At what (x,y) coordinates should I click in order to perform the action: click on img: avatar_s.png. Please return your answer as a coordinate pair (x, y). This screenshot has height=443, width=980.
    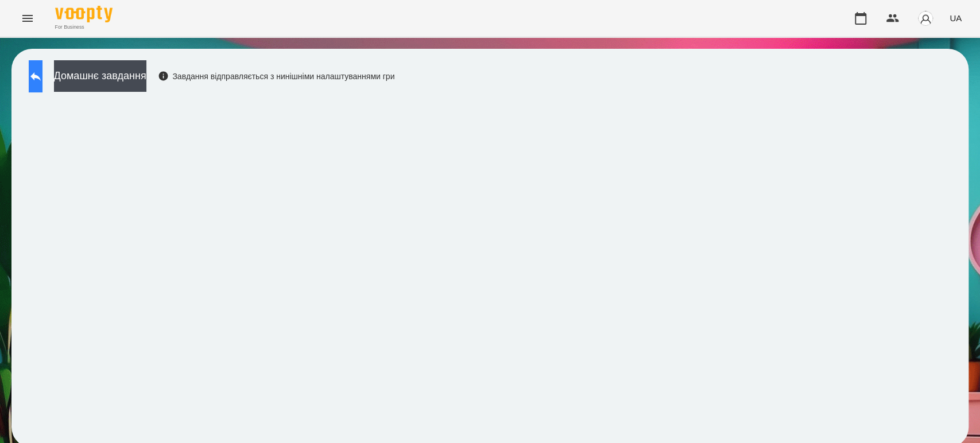
    Looking at the image, I should click on (926, 18).